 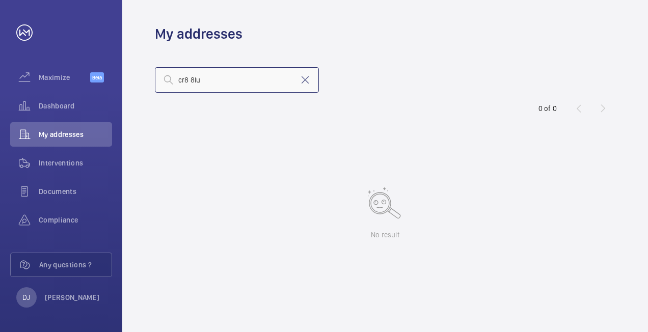 What do you see at coordinates (199, 34) in the screenshot?
I see `h1: My addresses` at bounding box center [199, 34].